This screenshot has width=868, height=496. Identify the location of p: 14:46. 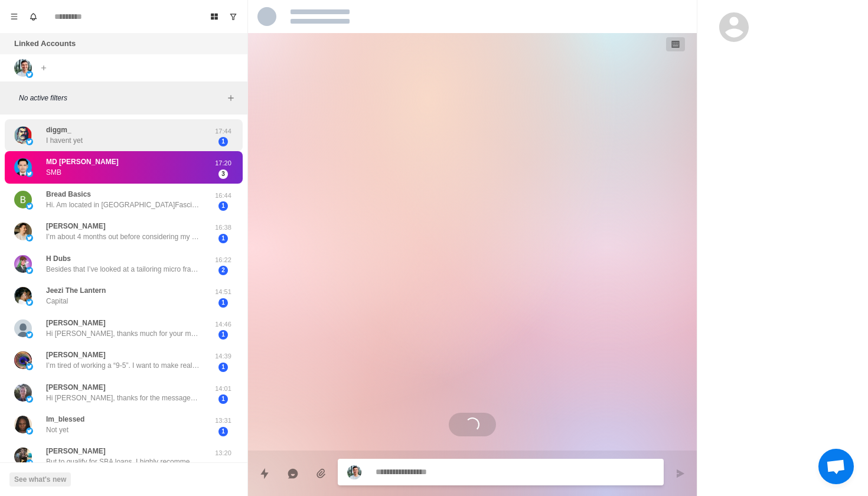
(223, 324).